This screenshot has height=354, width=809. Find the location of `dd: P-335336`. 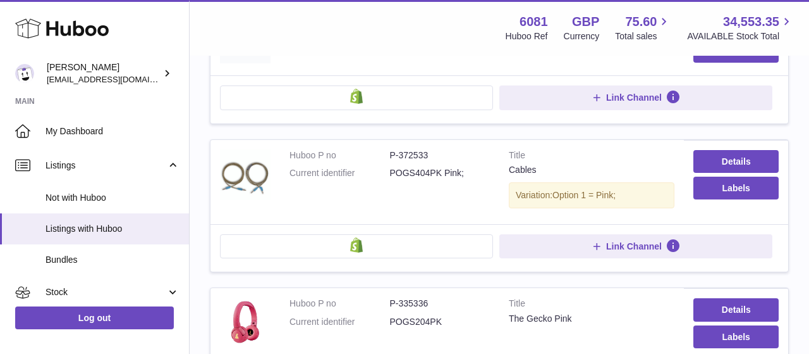

dd: P-335336 is located at coordinates (440, 303).